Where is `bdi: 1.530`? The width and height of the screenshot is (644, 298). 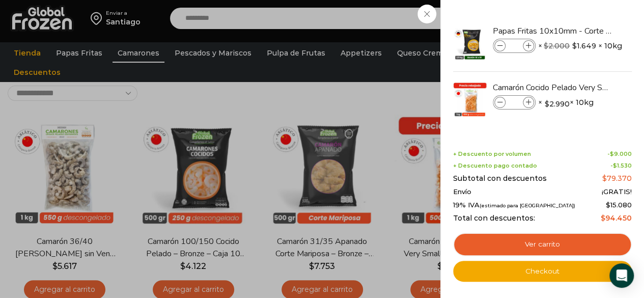
bdi: 1.530 is located at coordinates (623, 166).